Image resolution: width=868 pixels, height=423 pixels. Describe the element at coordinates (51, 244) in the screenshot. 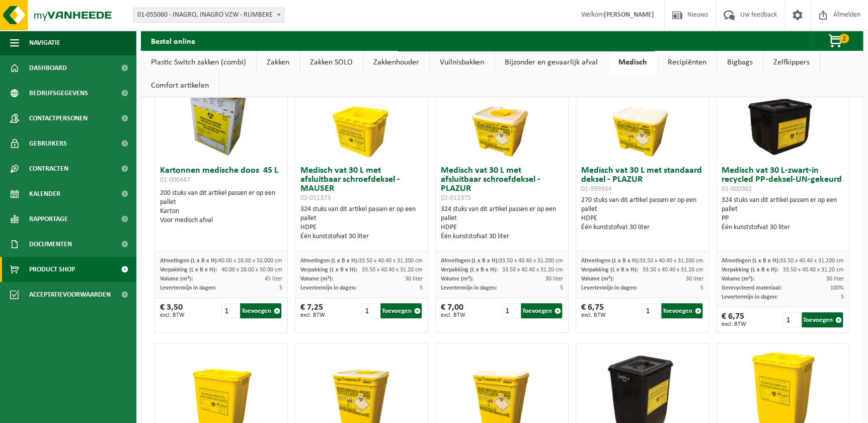

I see `span: Documenten` at that location.